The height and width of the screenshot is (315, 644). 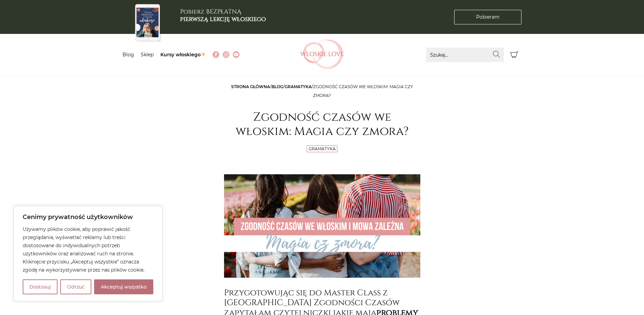 What do you see at coordinates (183, 55) in the screenshot?
I see `a: Kursy włoskiego` at bounding box center [183, 55].